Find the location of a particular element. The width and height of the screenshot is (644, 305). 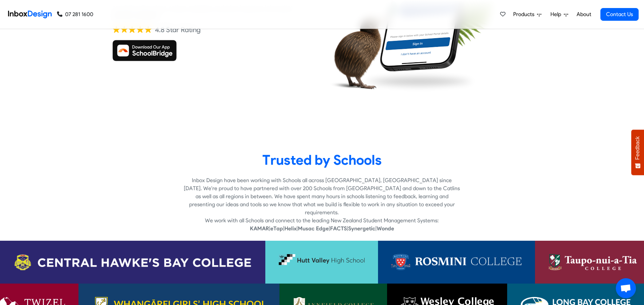

button: Feedback - Show survey is located at coordinates (637, 152).